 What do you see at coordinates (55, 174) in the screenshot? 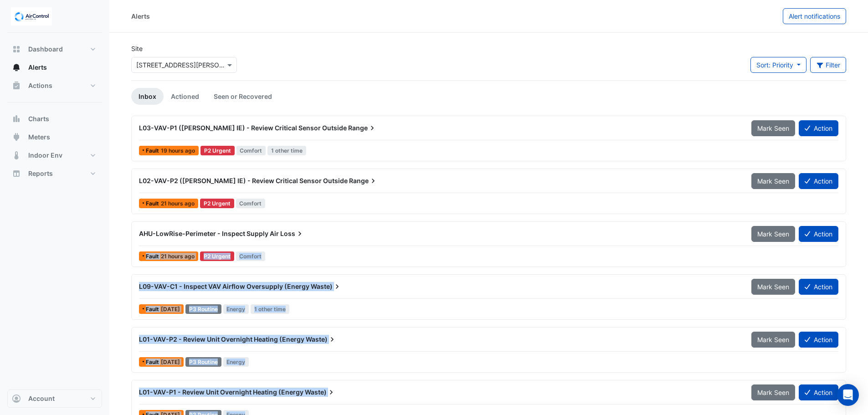
I see `button: Reports` at bounding box center [55, 174].